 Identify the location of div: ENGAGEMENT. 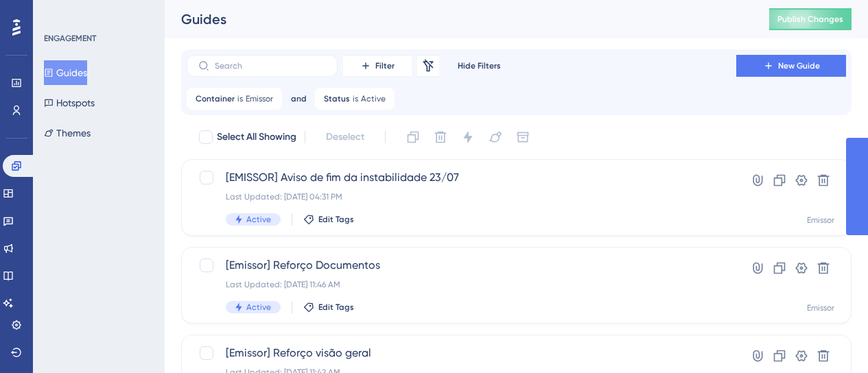
(70, 39).